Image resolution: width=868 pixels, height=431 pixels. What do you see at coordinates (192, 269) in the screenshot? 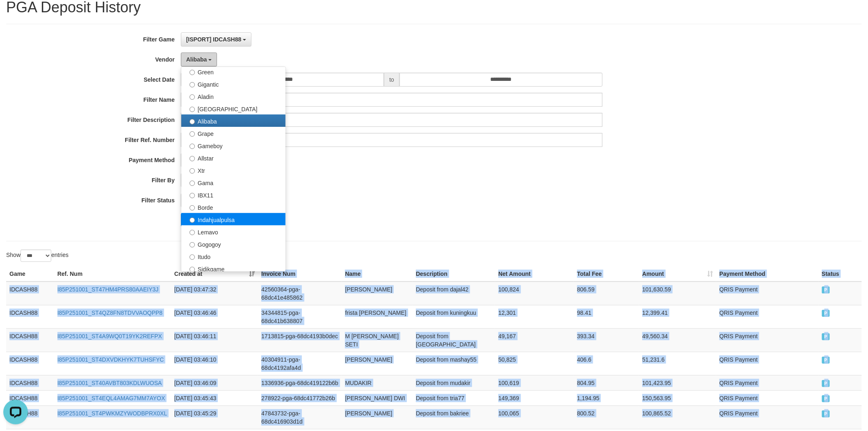
I see `input: Sidikgame` at bounding box center [192, 269].